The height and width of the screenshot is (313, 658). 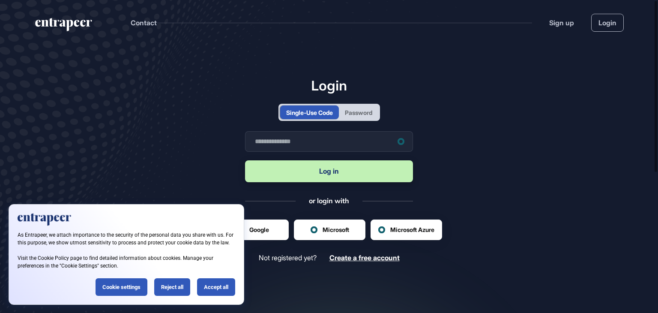 I want to click on h1: Login, so click(x=329, y=85).